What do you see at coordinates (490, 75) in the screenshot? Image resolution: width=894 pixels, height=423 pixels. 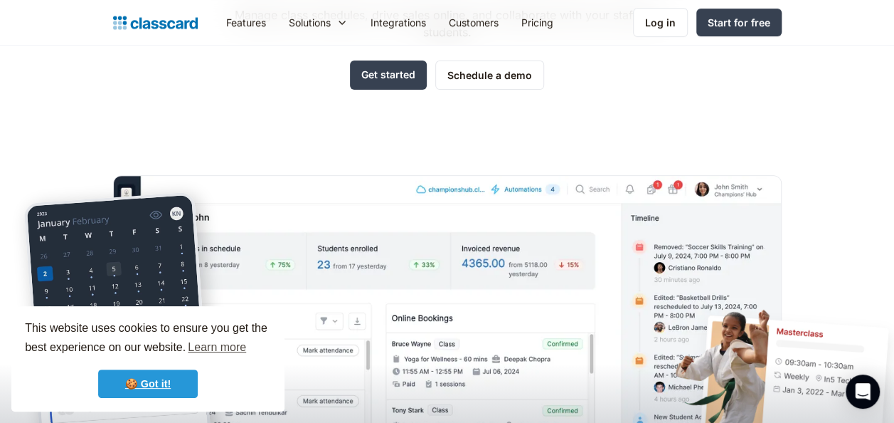 I see `a: Schedule a demo` at bounding box center [490, 75].